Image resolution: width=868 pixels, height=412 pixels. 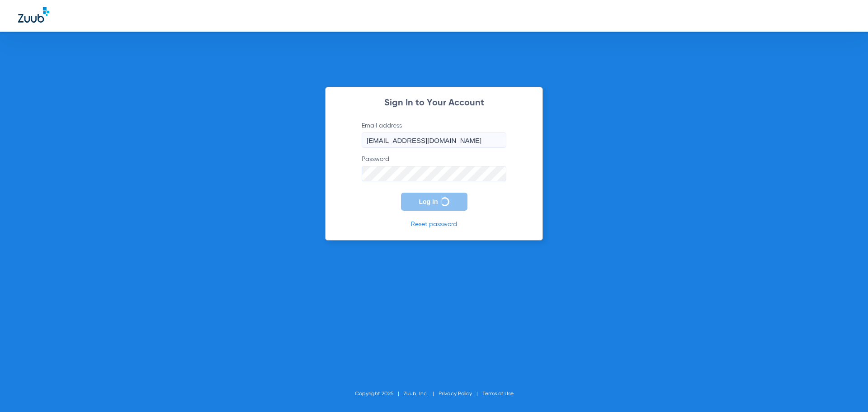 What do you see at coordinates (498, 394) in the screenshot?
I see `a: Terms of Use` at bounding box center [498, 394].